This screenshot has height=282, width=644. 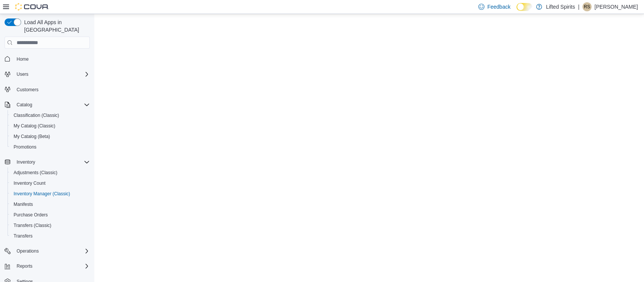 I want to click on div: Rachael Stutsman, so click(x=587, y=7).